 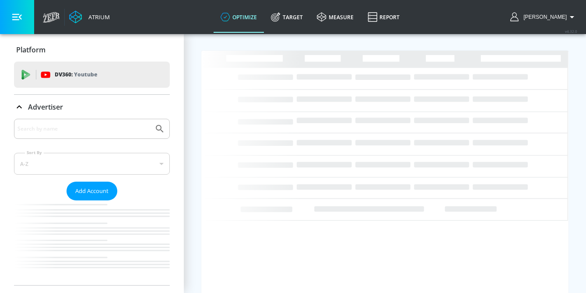 What do you see at coordinates (92, 243) in the screenshot?
I see `nav: list of Advertiser` at bounding box center [92, 243].